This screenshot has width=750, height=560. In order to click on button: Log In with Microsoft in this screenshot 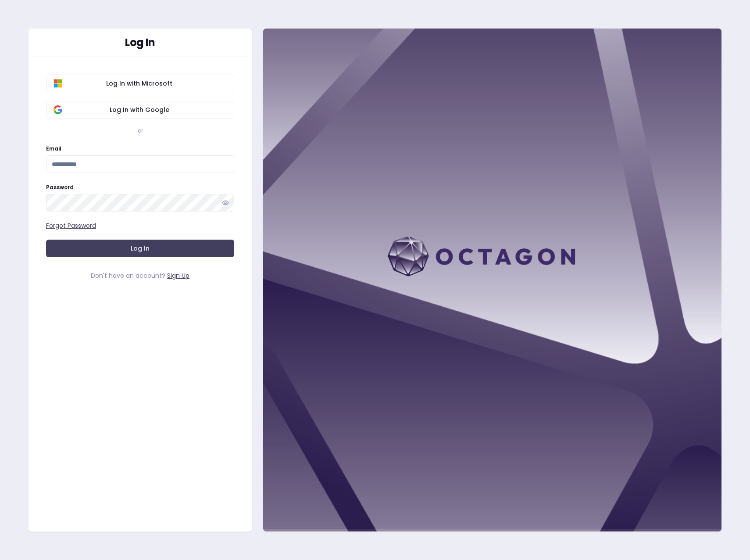, I will do `click(140, 83)`.